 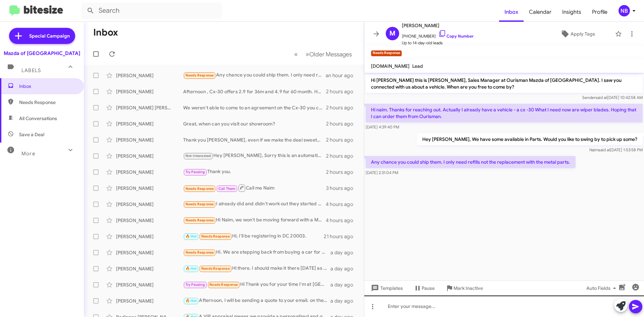 What do you see at coordinates (342, 75) in the screenshot?
I see `div: an hour ago` at bounding box center [342, 75].